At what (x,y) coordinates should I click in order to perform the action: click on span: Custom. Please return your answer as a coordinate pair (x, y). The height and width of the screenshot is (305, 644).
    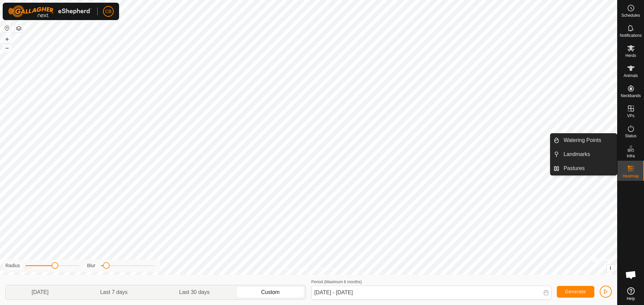
    Looking at the image, I should click on (271, 293).